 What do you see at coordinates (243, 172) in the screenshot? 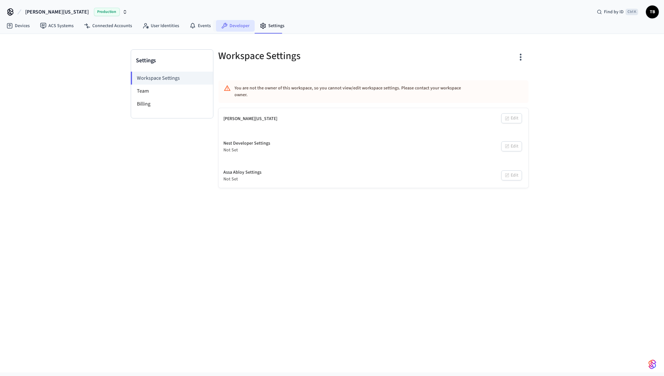
I see `div: Assa Abloy Settings` at bounding box center [243, 172].